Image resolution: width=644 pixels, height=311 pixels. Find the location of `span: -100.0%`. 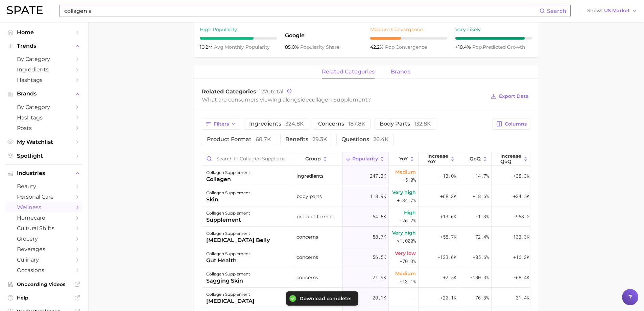

span: -100.0% is located at coordinates (479, 277).